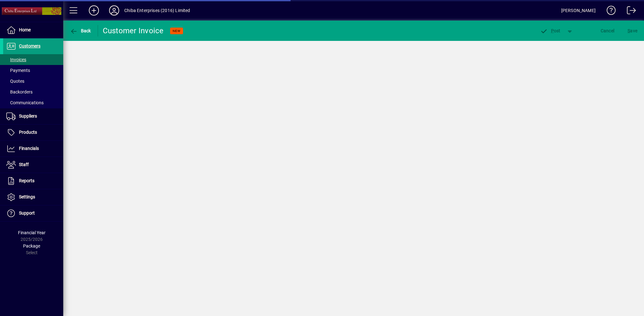 This screenshot has height=316, width=644. What do you see at coordinates (94, 10) in the screenshot?
I see `button: Add` at bounding box center [94, 10].